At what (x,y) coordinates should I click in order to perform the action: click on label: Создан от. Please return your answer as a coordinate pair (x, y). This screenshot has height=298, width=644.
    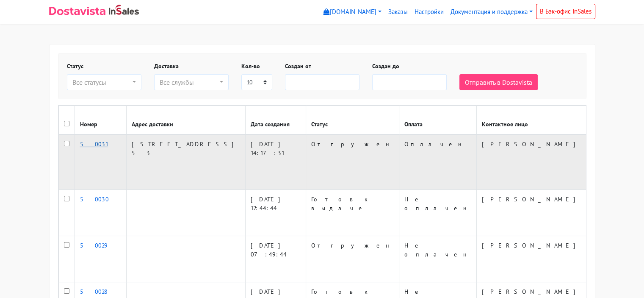
    Looking at the image, I should click on (298, 66).